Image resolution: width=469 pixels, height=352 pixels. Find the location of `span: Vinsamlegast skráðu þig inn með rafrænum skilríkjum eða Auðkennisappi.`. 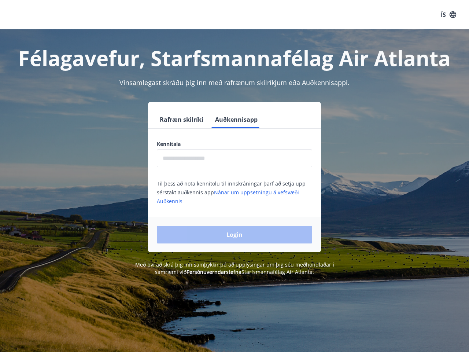

span: Vinsamlegast skráðu þig inn með rafrænum skilríkjum eða Auðkennisappi. is located at coordinates (235, 82).